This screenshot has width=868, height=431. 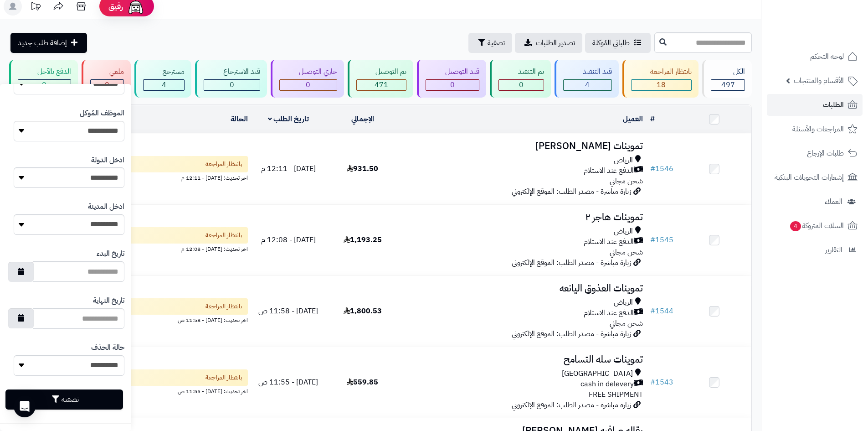 What do you see at coordinates (616, 394) in the screenshot?
I see `span: FREE SHIPMENT` at bounding box center [616, 394].